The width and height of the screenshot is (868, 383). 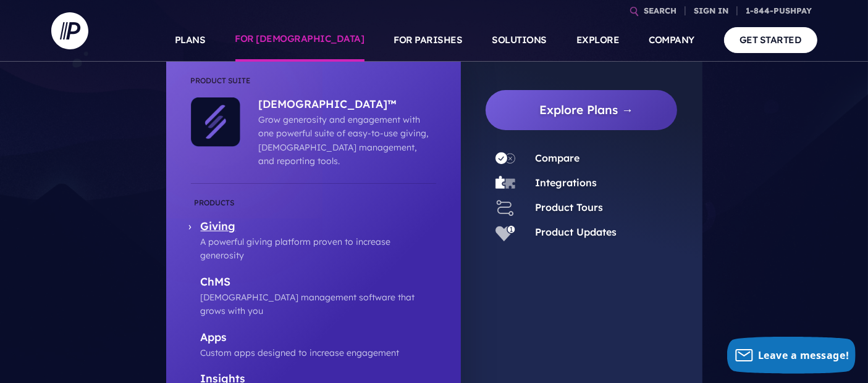 I want to click on a: SOLUTIONS, so click(x=519, y=40).